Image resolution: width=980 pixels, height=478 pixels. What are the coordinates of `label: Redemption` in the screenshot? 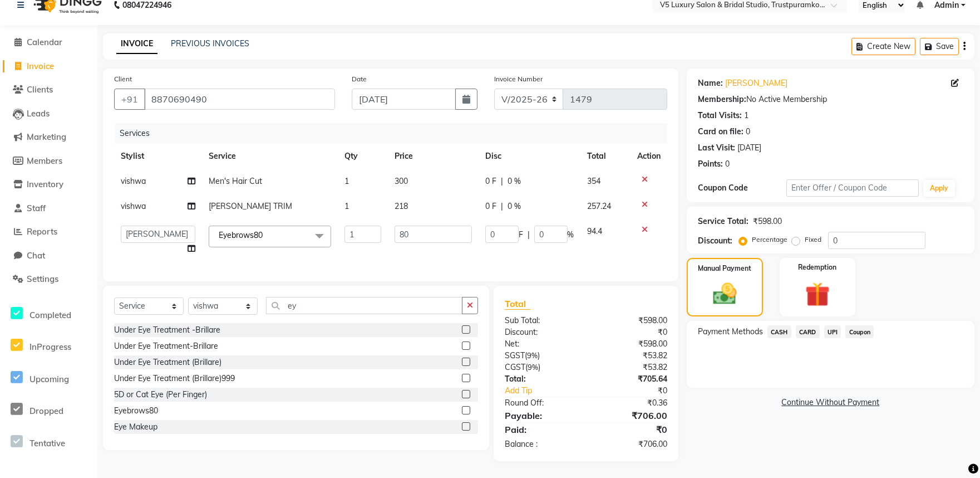 It's located at (818, 267).